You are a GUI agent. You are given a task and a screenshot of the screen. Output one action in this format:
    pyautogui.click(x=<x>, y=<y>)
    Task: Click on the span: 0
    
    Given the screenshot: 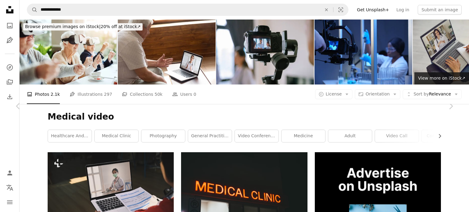 What is the action you would take?
    pyautogui.click(x=195, y=94)
    